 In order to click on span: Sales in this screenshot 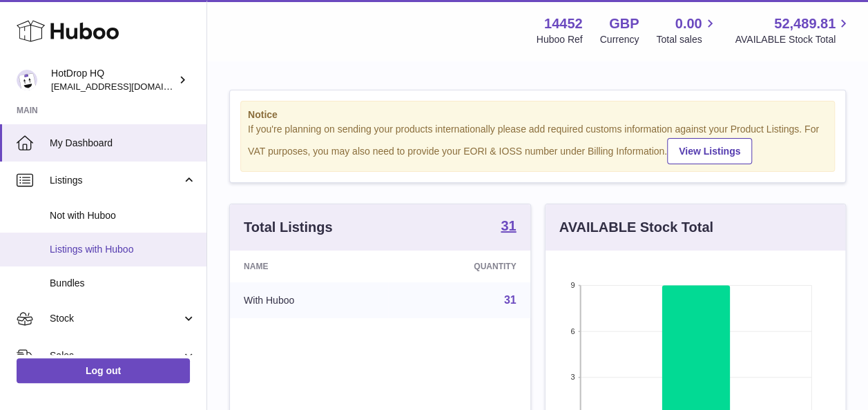, I will do `click(115, 356)`.